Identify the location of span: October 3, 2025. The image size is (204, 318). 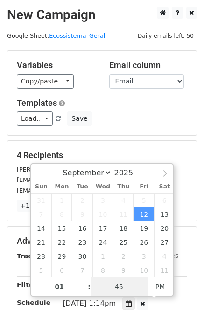
(144, 256).